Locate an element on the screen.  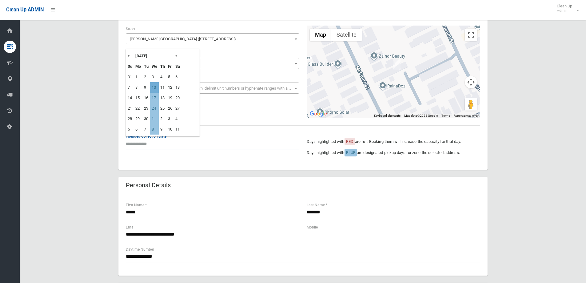
td: 17 is located at coordinates (154, 98).